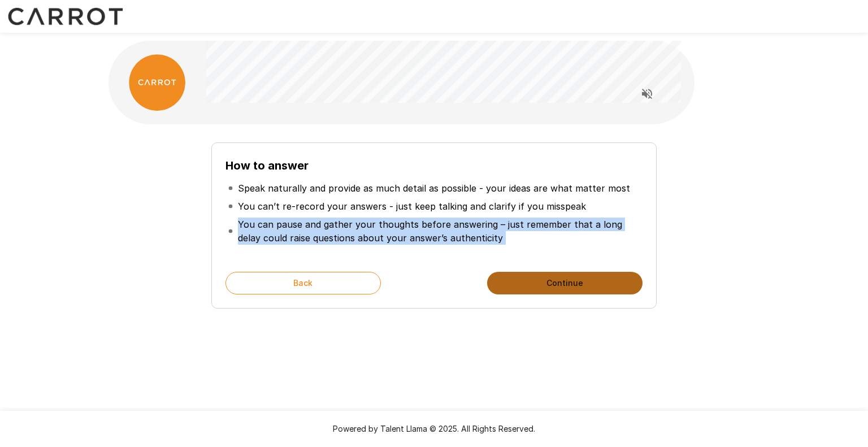 Image resolution: width=868 pixels, height=447 pixels. What do you see at coordinates (439, 231) in the screenshot?
I see `p: You can pause and gather your thoughts before answering – just remember that a long delay could r...` at bounding box center [439, 231].